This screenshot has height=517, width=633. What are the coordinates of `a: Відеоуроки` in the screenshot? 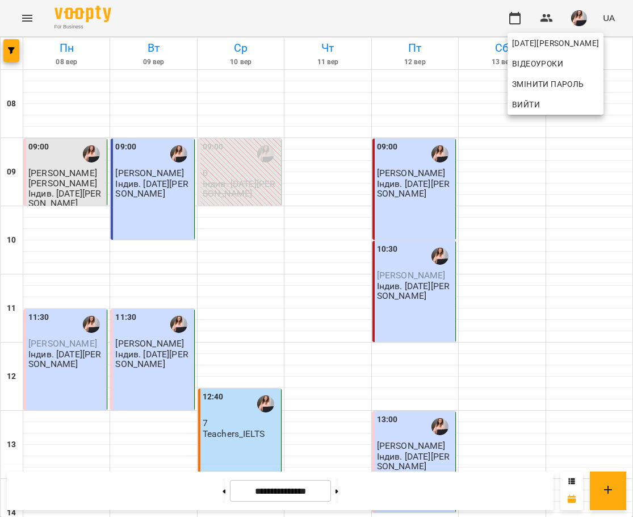 It's located at (538, 64).